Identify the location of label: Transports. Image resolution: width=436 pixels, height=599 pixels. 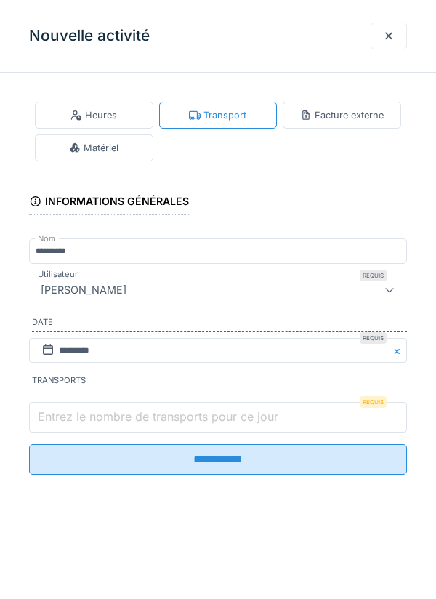
(220, 382).